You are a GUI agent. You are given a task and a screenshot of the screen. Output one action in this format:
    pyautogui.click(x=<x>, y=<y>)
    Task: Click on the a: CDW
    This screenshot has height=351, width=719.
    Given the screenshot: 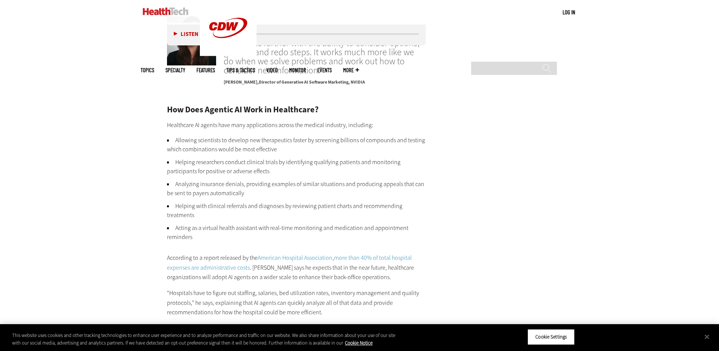 What is the action you would take?
    pyautogui.click(x=228, y=54)
    